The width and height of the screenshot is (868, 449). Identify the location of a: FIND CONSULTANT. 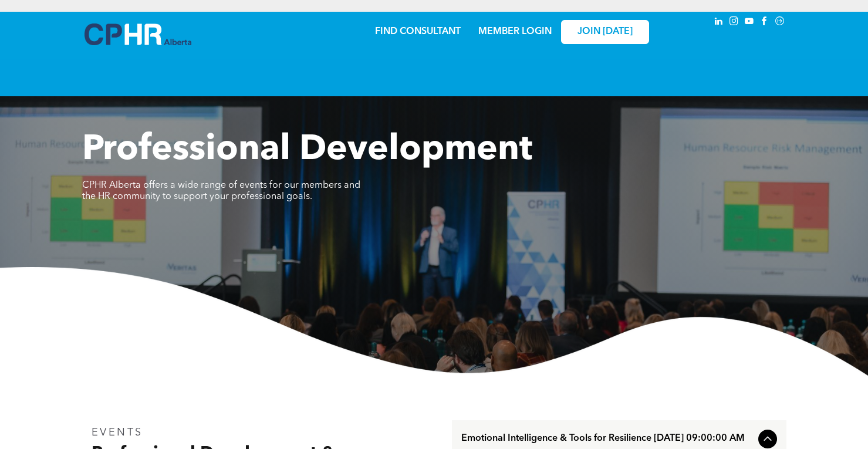
(418, 32).